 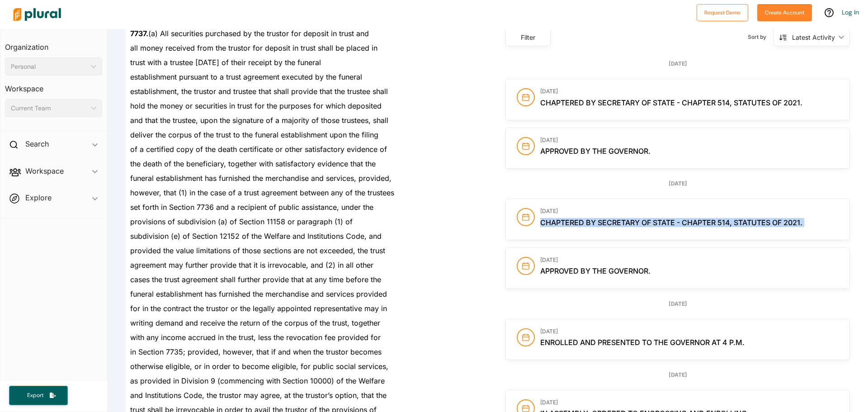 I want to click on span: provided the value limitations of those sections are not exceeded, the trust, so click(x=258, y=251).